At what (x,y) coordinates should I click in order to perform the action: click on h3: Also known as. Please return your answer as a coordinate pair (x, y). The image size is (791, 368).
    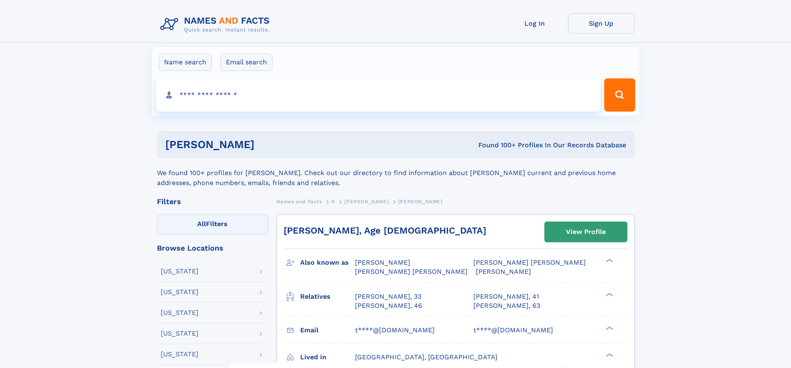
    Looking at the image, I should click on (328, 263).